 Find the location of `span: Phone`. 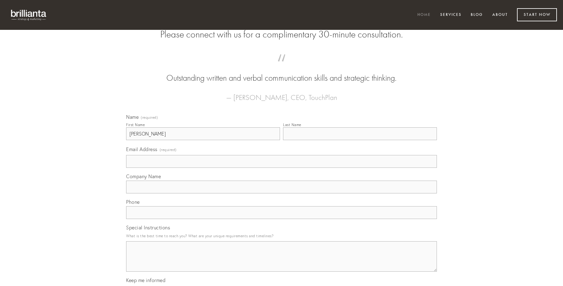

span: Phone is located at coordinates (133, 202).